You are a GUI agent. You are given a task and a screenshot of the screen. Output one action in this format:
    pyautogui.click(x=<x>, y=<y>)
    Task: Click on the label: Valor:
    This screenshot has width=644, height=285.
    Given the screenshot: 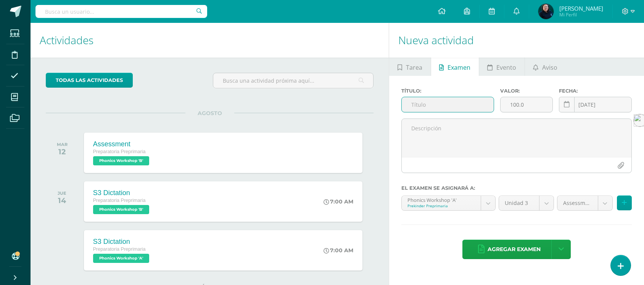 What is the action you would take?
    pyautogui.click(x=526, y=90)
    